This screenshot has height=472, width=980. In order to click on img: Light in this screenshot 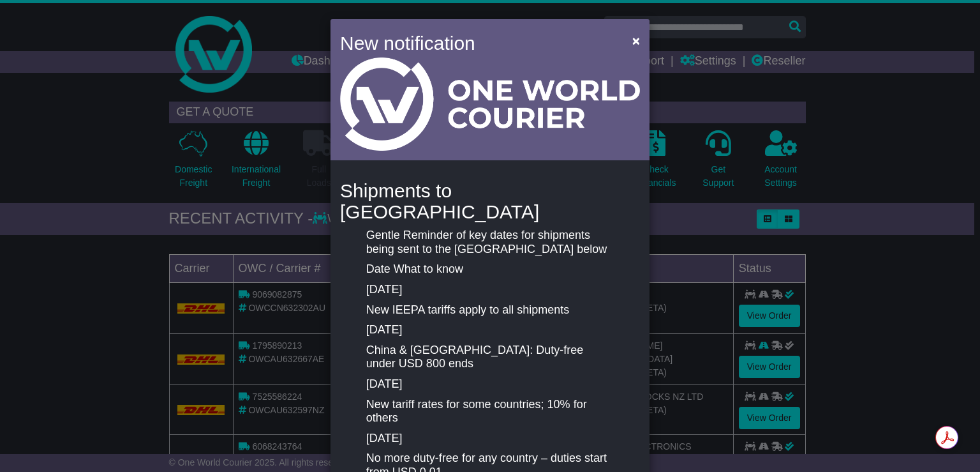, I will do `click(490, 104)`.